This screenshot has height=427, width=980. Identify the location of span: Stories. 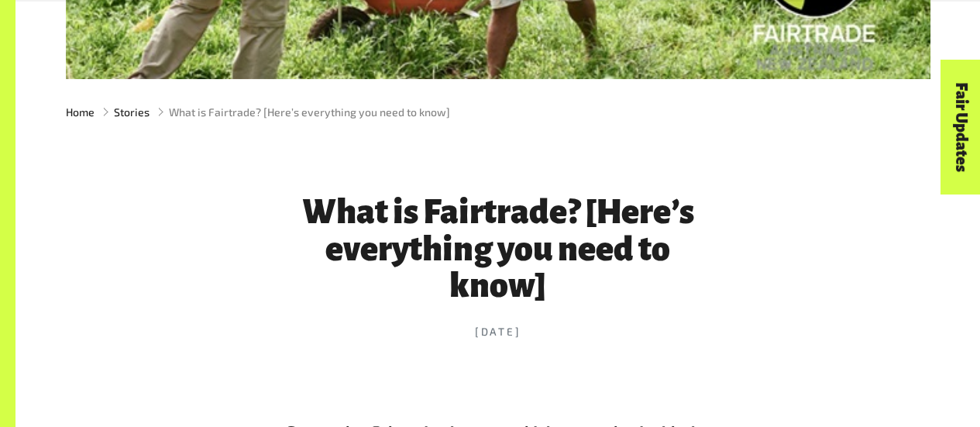
(132, 112).